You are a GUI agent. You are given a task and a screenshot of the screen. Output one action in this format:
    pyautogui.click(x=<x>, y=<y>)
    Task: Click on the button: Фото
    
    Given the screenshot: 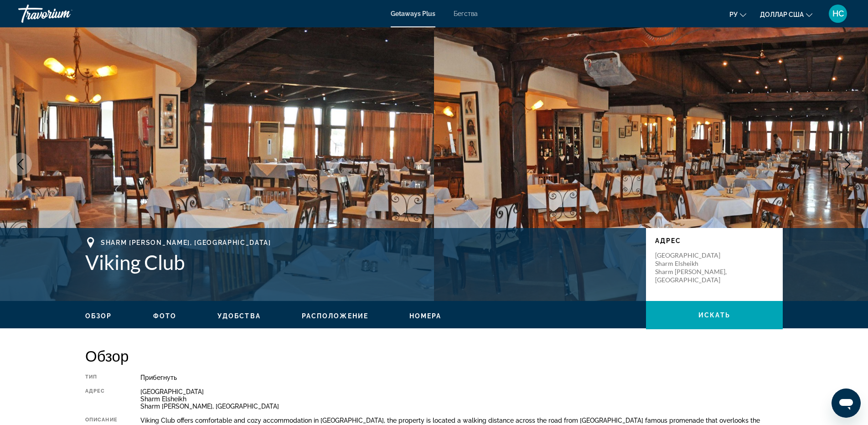 What is the action you would take?
    pyautogui.click(x=164, y=316)
    